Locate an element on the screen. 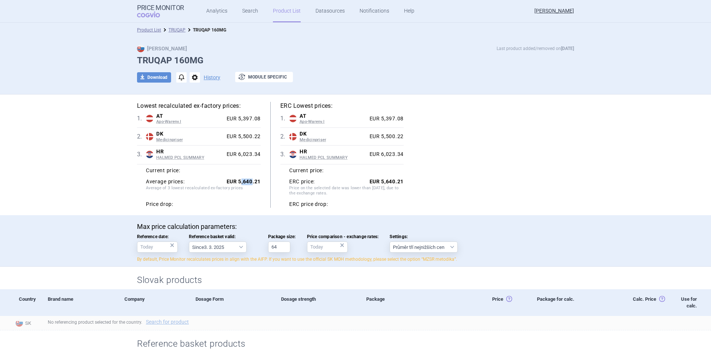 The image size is (711, 350). span: Reference basket valid: is located at coordinates (223, 236).